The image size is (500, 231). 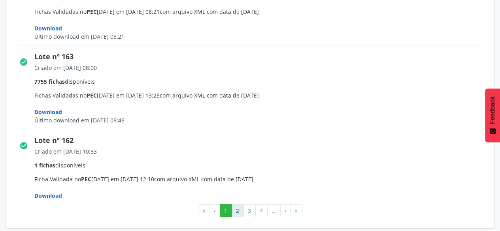 What do you see at coordinates (261, 211) in the screenshot?
I see `button: Go to page 4` at bounding box center [261, 211].